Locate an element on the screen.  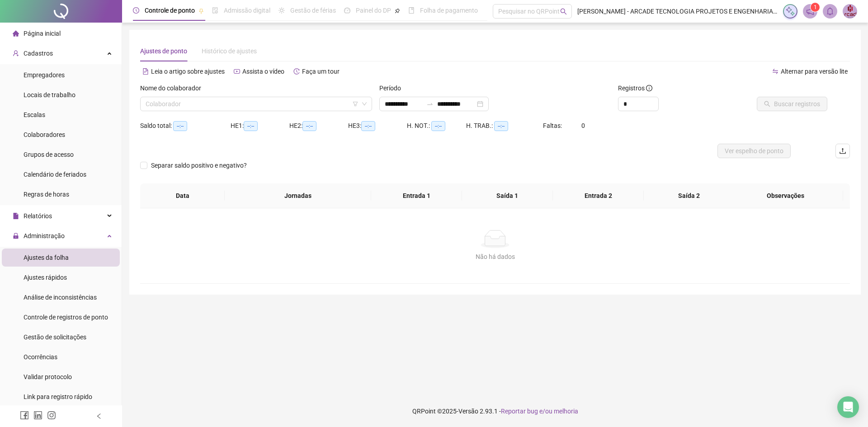
div: HE 1: is located at coordinates (260, 126).